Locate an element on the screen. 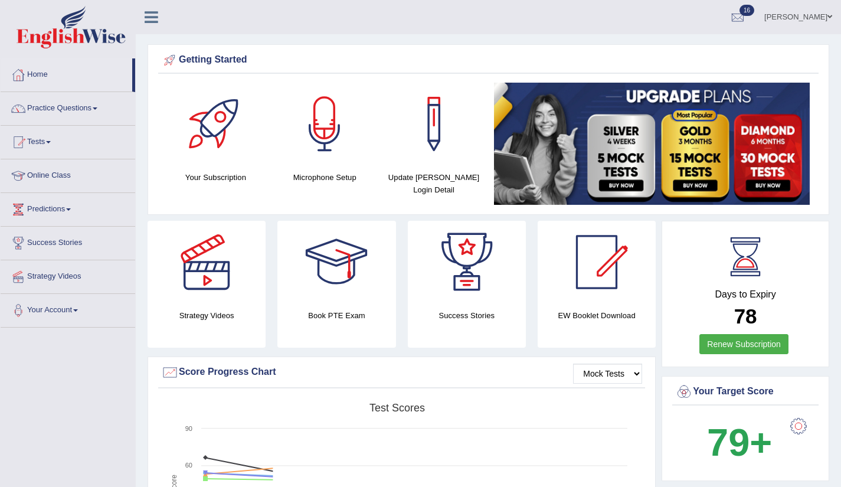 This screenshot has width=841, height=487. h4: Strategy Videos is located at coordinates (207, 315).